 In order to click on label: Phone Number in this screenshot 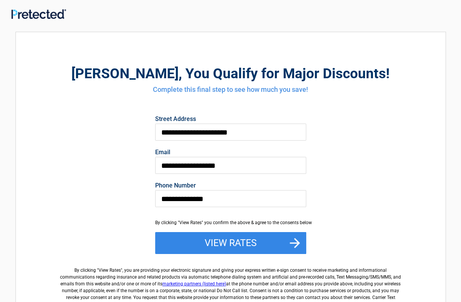, I will do `click(231, 186)`.